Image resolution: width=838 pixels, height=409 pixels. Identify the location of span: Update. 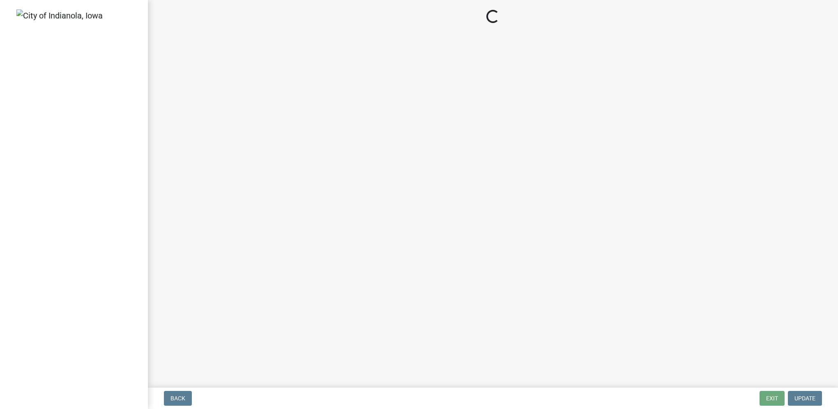
(805, 399).